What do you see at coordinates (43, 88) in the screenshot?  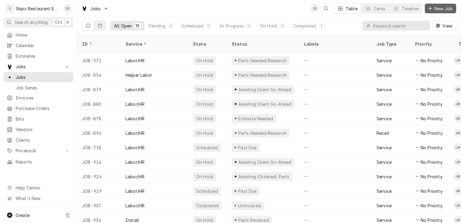 I see `span: Job Series` at bounding box center [43, 88].